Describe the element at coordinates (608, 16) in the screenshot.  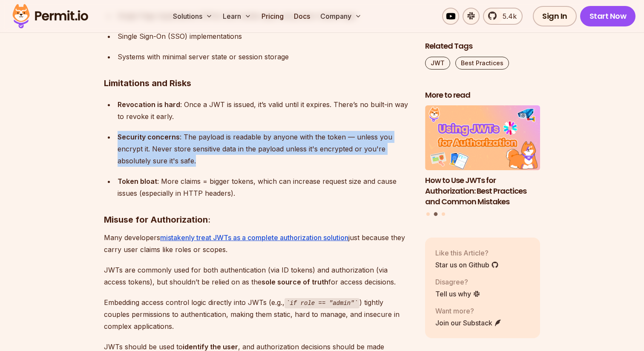
I see `a: Start Now` at that location.